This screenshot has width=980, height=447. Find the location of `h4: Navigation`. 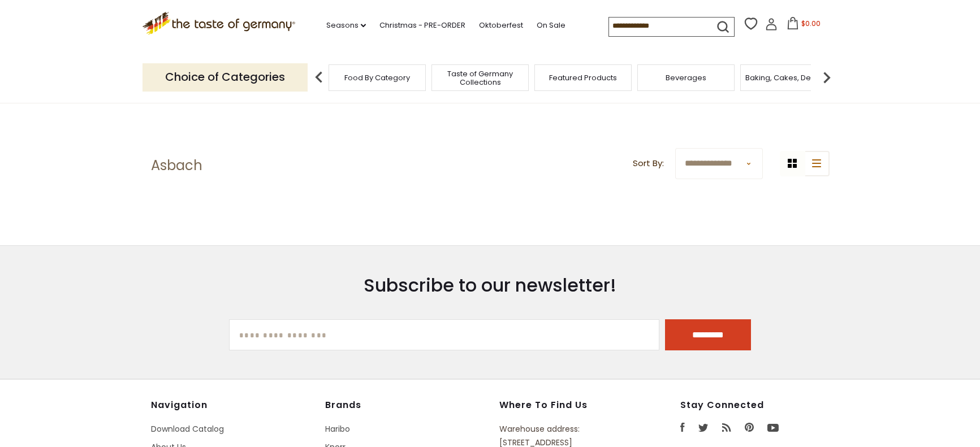

h4: Navigation is located at coordinates (232, 406).